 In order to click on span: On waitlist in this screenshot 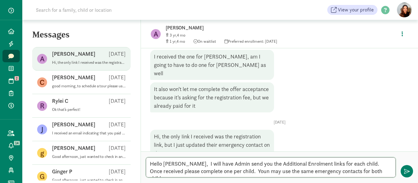, I will do `click(205, 41)`.